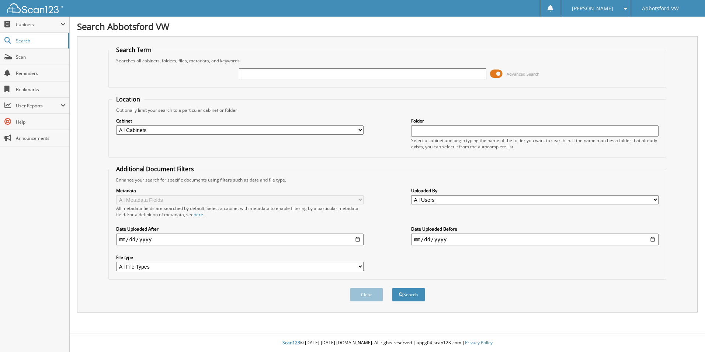 This screenshot has height=352, width=705. I want to click on span: Announcements, so click(41, 138).